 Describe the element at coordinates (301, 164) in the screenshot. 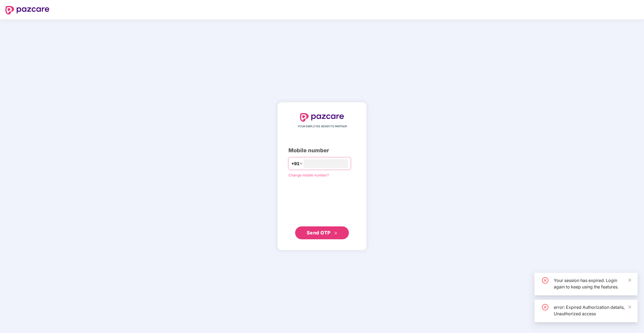

I see `span: down` at that location.